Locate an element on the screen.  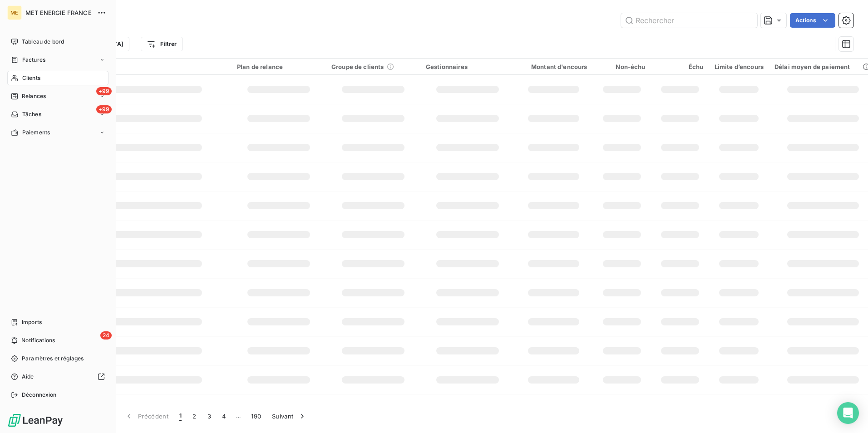
span: Paramètres et réglages is located at coordinates (53, 358).